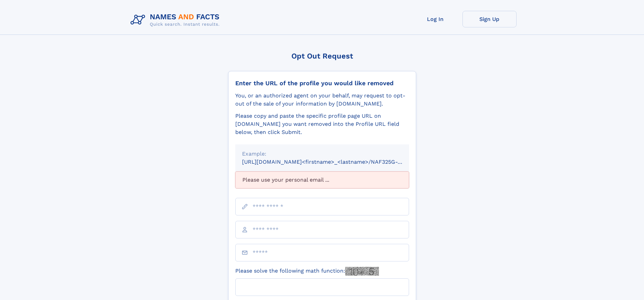 Image resolution: width=644 pixels, height=300 pixels. I want to click on div: You, or an authorized agent on your behalf, may request to opt-out of the sale of your informatio..., so click(322, 100).